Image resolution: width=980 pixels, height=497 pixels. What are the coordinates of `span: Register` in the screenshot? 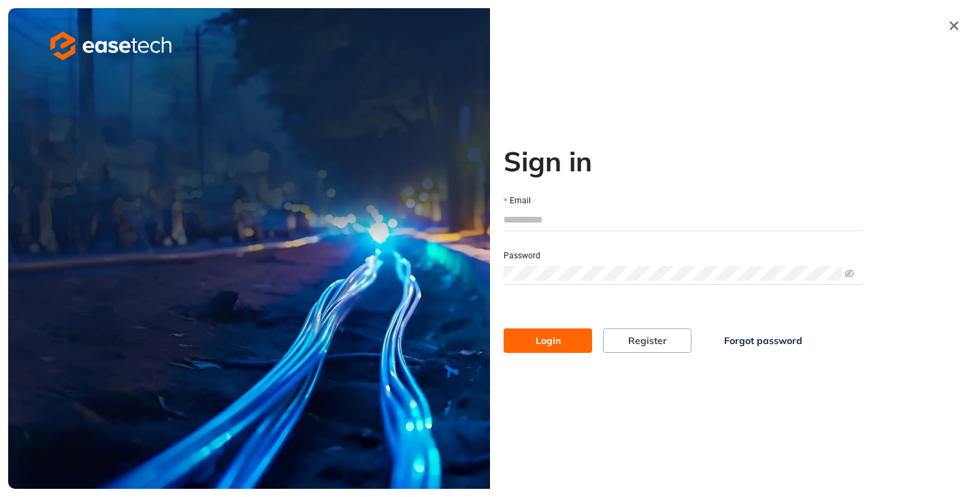 It's located at (647, 341).